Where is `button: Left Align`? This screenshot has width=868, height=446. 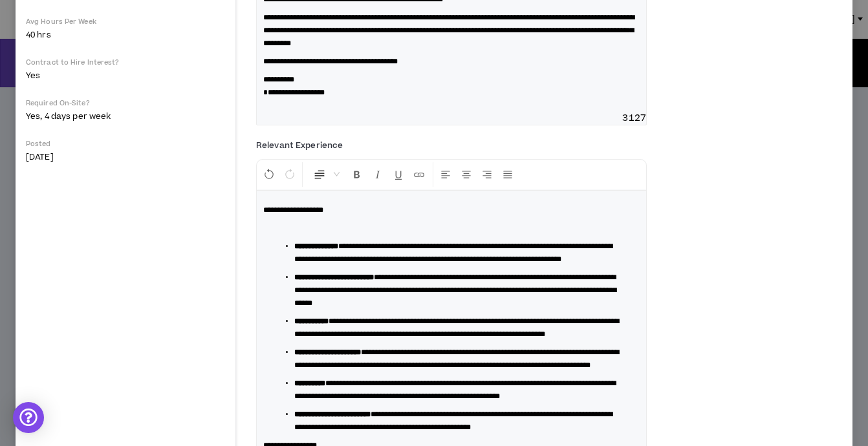
button: Left Align is located at coordinates (445, 175).